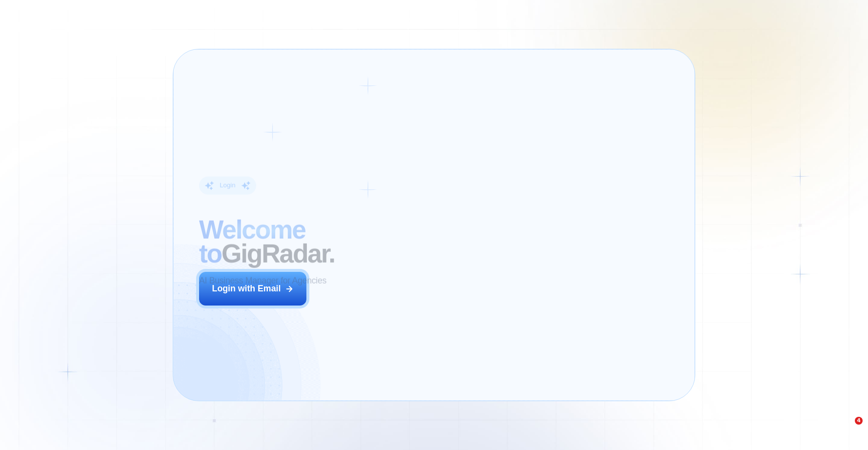 Image resolution: width=868 pixels, height=450 pixels. Describe the element at coordinates (859, 421) in the screenshot. I see `span: 4` at that location.